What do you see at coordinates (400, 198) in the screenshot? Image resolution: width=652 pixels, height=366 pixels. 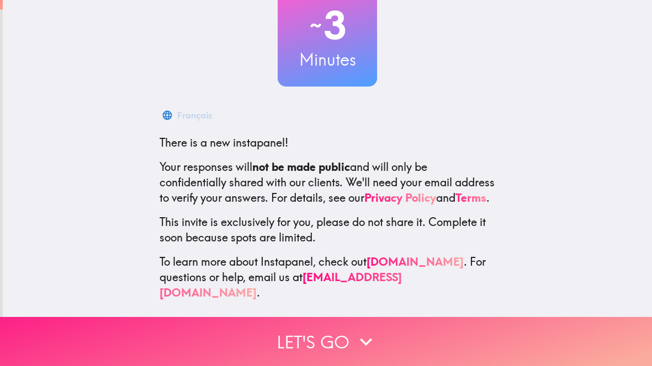 I see `a: Privacy Policy` at bounding box center [400, 198].